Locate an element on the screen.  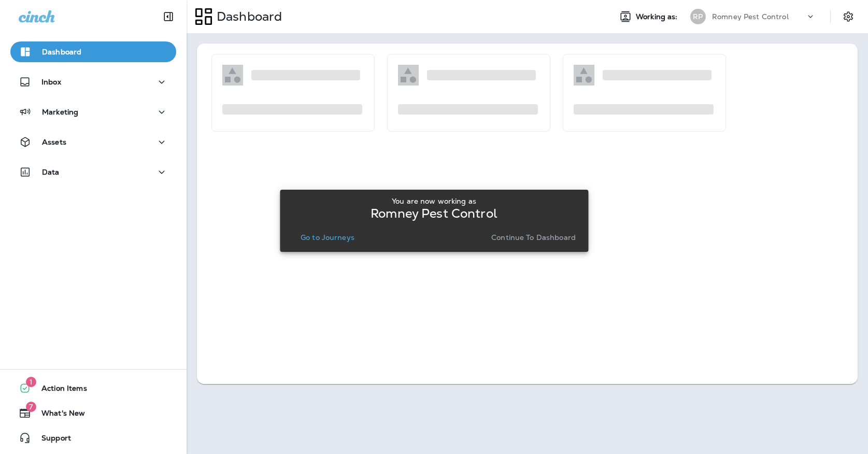
span: 1 is located at coordinates (31, 382).